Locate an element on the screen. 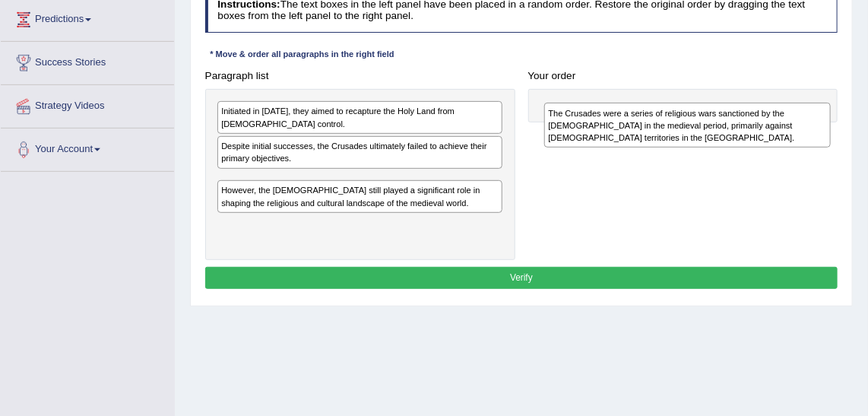  h4: Paragraph list is located at coordinates (360, 76).